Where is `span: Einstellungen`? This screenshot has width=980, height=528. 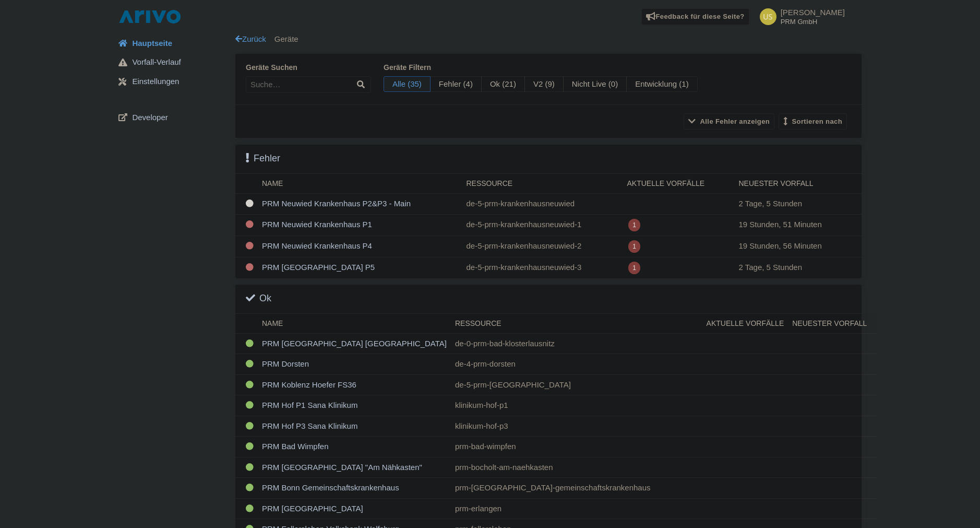
span: Einstellungen is located at coordinates (156, 81).